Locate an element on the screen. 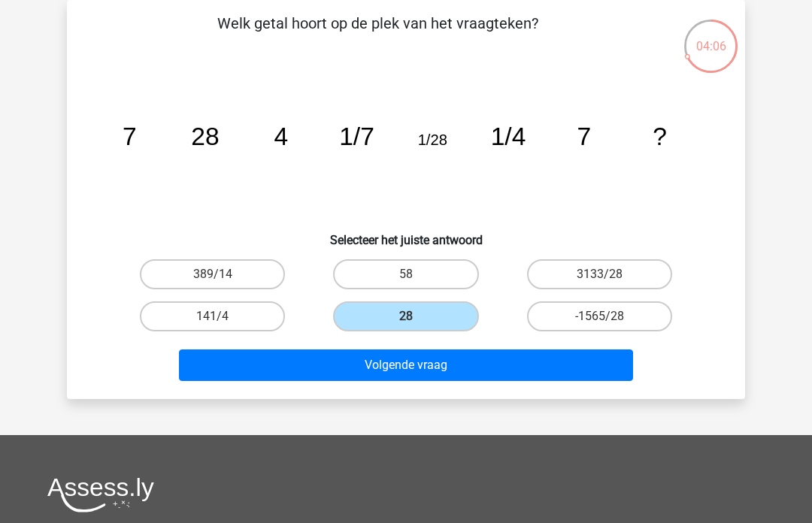 This screenshot has width=812, height=523. tspan: 1/7 is located at coordinates (357, 136).